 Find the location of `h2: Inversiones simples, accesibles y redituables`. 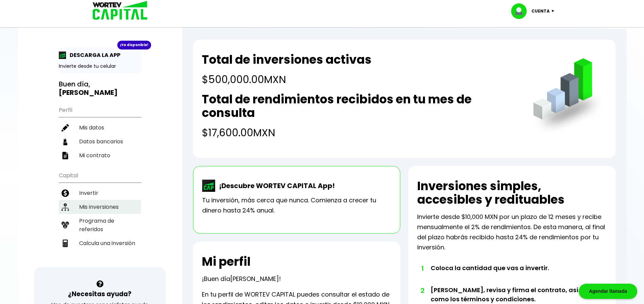

h2: Inversiones simples, accesibles y redituables is located at coordinates (512, 193).